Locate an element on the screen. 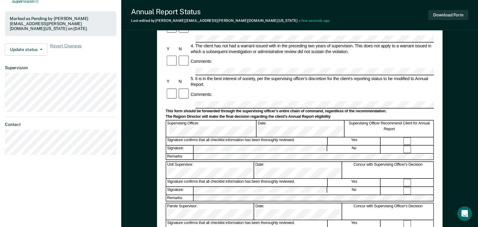  div: Unit Supervisor: is located at coordinates (210, 170).